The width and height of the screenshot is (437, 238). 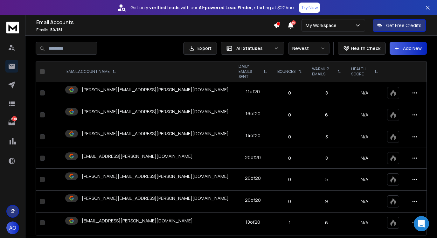 What do you see at coordinates (322, 25) in the screenshot?
I see `p: My Workspace` at bounding box center [322, 25].